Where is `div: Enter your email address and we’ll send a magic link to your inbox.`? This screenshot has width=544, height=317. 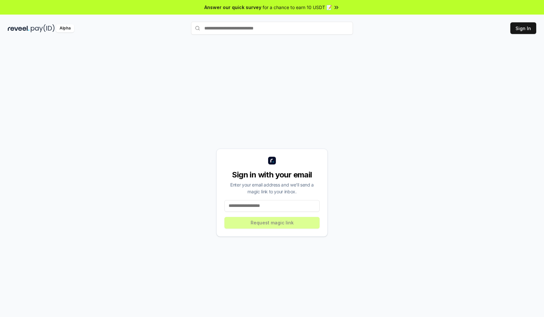 div: Enter your email address and we’ll send a magic link to your inbox. is located at coordinates (272, 188).